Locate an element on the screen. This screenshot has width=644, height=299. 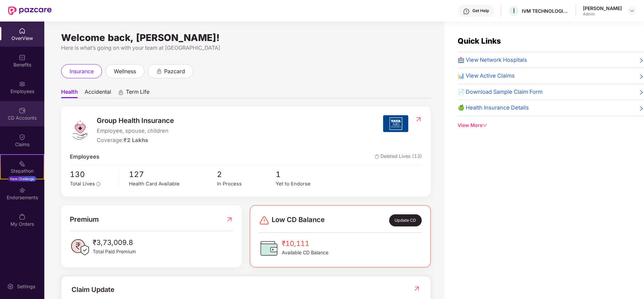
img: New Pazcare Logo is located at coordinates (30, 11).